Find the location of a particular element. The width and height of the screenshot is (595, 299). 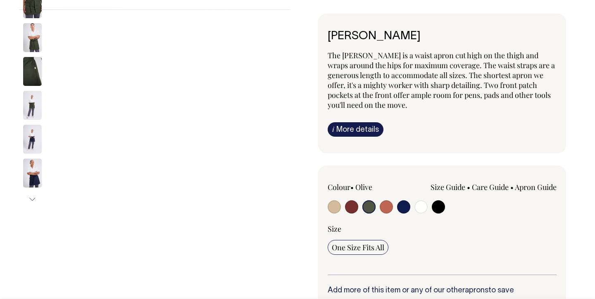

h6: Add more of this item or any of our other to save is located at coordinates (442, 291).